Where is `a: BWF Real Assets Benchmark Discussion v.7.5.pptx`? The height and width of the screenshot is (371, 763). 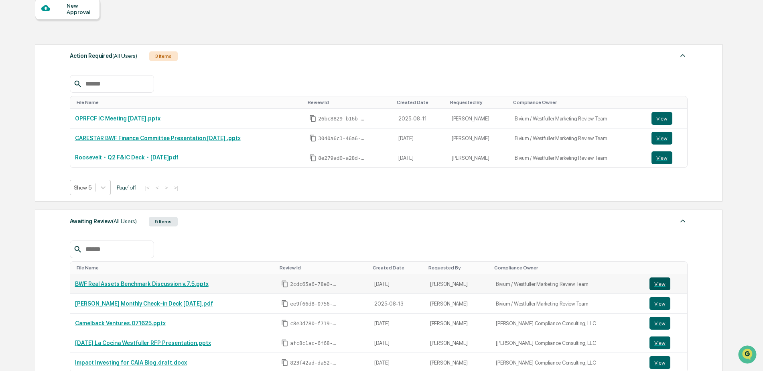
a: BWF Real Assets Benchmark Discussion v.7.5.pptx is located at coordinates (142, 284).